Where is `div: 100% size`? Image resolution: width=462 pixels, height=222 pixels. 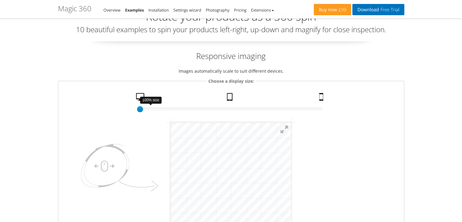
div: 100% size is located at coordinates (151, 100).